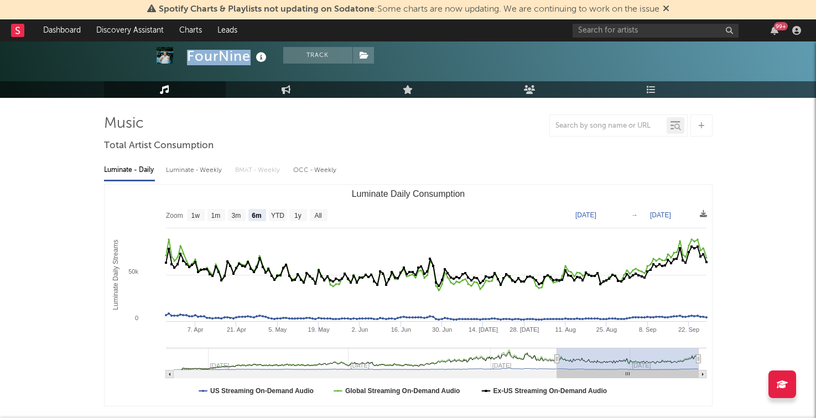 The width and height of the screenshot is (816, 418). Describe the element at coordinates (408, 295) in the screenshot. I see `svg: Luminate Daily Consumption` at that location.